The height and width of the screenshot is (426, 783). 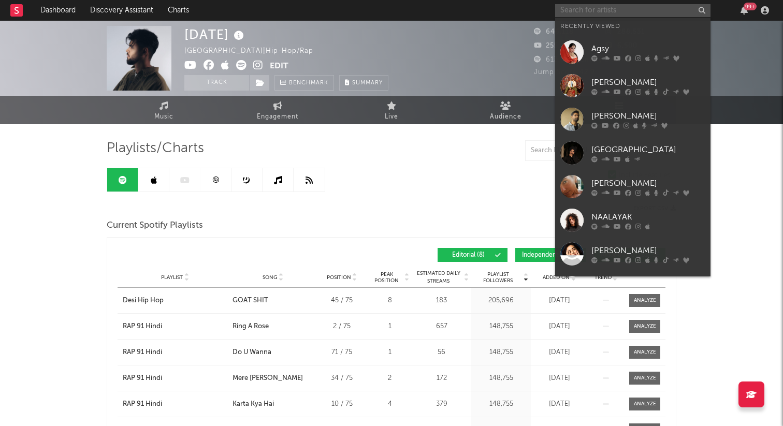 What do you see at coordinates (497, 277) in the screenshot?
I see `span: Playlist Followers` at bounding box center [497, 277].